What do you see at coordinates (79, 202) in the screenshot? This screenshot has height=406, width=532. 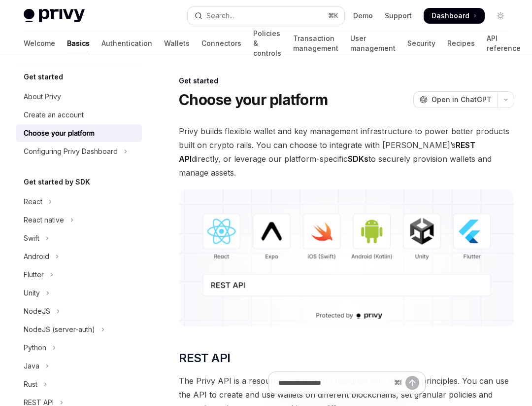 I see `button: Toggle React section` at bounding box center [79, 202].